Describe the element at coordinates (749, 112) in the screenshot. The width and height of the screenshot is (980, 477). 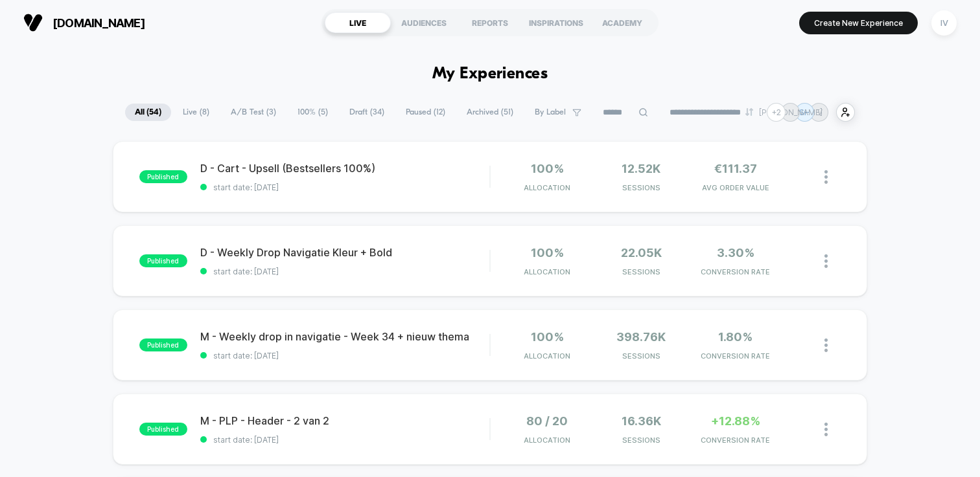
I see `img: end` at that location.